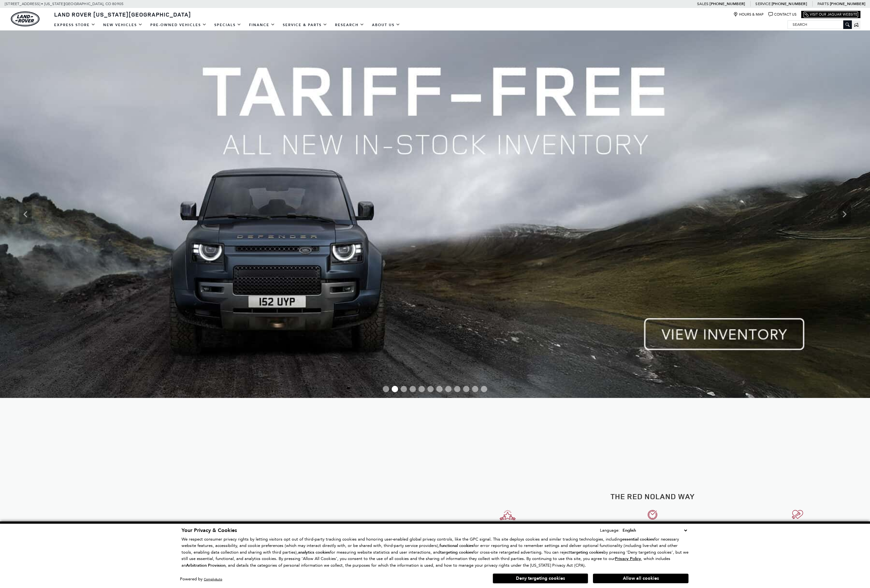  What do you see at coordinates (830, 14) in the screenshot?
I see `a: Visit Our Jaguar Website` at bounding box center [830, 14].